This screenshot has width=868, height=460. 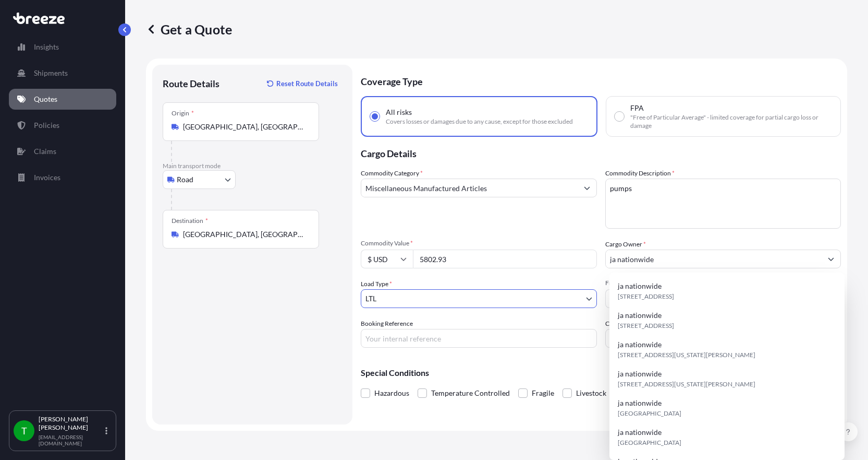 What do you see at coordinates (640, 173) in the screenshot?
I see `label: Commodity Description` at bounding box center [640, 173].